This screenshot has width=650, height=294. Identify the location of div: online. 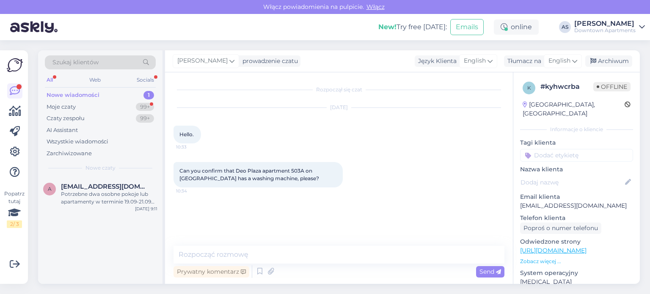
(517, 27).